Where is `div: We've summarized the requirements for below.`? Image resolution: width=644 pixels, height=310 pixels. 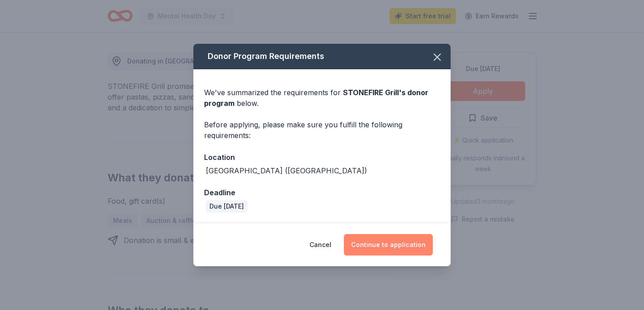
div: We've summarized the requirements for below. is located at coordinates (322, 98).